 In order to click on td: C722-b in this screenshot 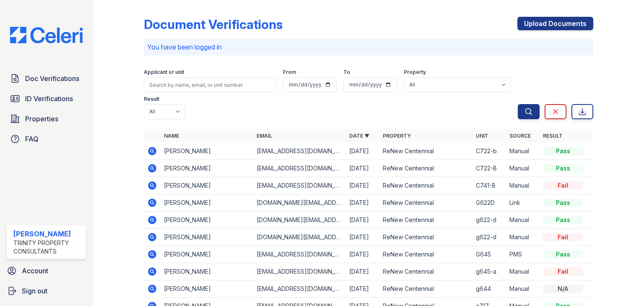, I will do `click(489, 151)`.